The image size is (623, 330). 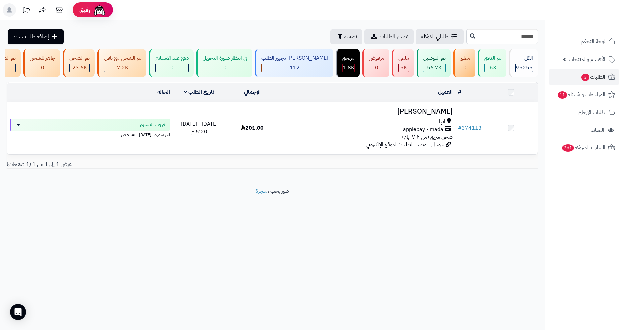 What do you see at coordinates (465, 58) in the screenshot?
I see `div: معلق` at bounding box center [465, 58].